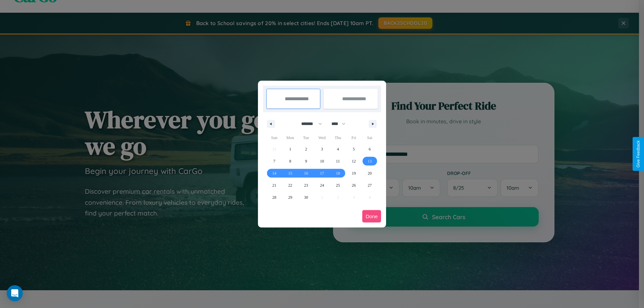  I want to click on span: 9, so click(306, 161).